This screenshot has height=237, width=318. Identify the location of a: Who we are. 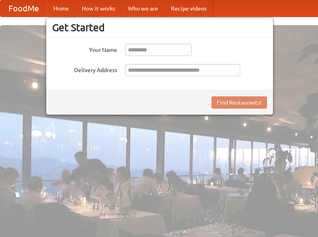
(143, 8).